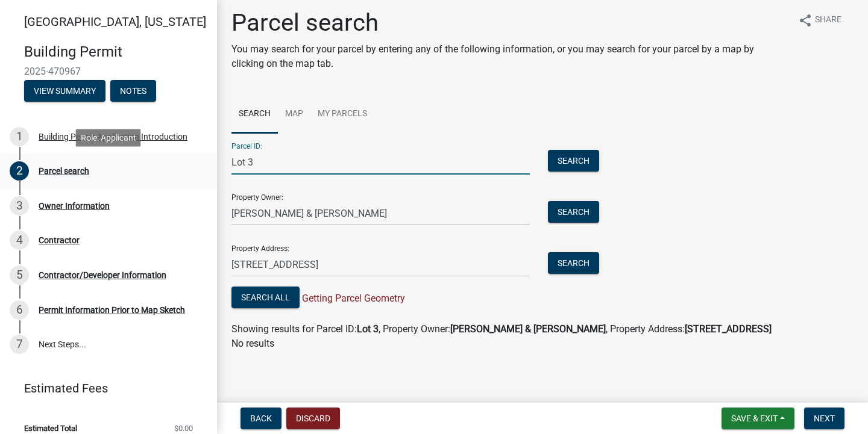  What do you see at coordinates (59, 240) in the screenshot?
I see `div: Contractor` at bounding box center [59, 240].